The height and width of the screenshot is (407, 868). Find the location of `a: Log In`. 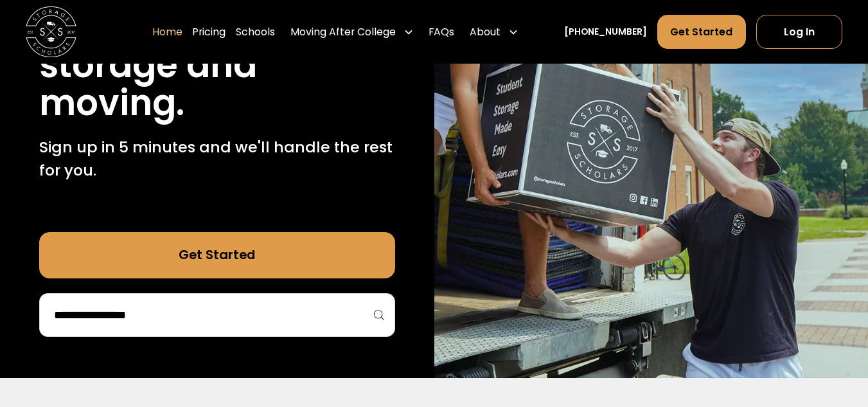

a: Log In is located at coordinates (799, 31).